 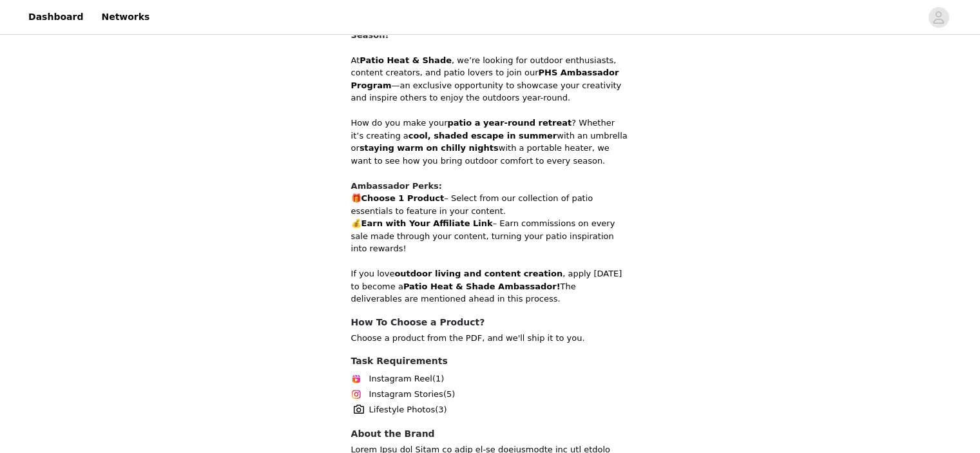 I want to click on strong: PHS Ambassador Program, so click(x=486, y=79).